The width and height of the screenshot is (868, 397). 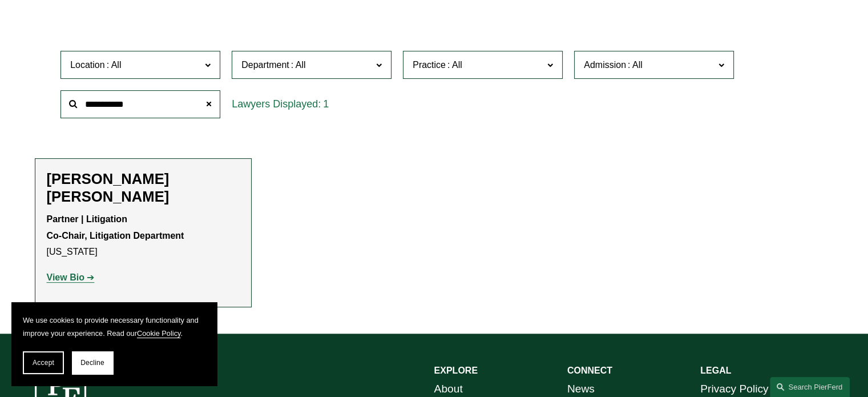 What do you see at coordinates (66, 277) in the screenshot?
I see `strong: View Bio` at bounding box center [66, 277].